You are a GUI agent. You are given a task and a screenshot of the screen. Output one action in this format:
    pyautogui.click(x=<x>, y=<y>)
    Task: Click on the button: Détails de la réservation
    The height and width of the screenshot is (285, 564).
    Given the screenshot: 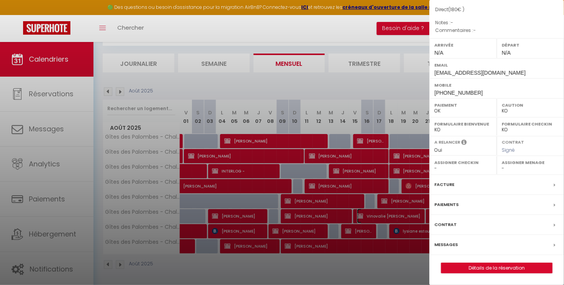 What is the action you would take?
    pyautogui.click(x=497, y=268)
    